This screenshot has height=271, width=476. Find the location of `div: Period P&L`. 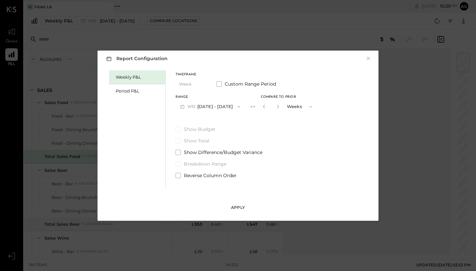

div: Period P&L is located at coordinates (139, 91).